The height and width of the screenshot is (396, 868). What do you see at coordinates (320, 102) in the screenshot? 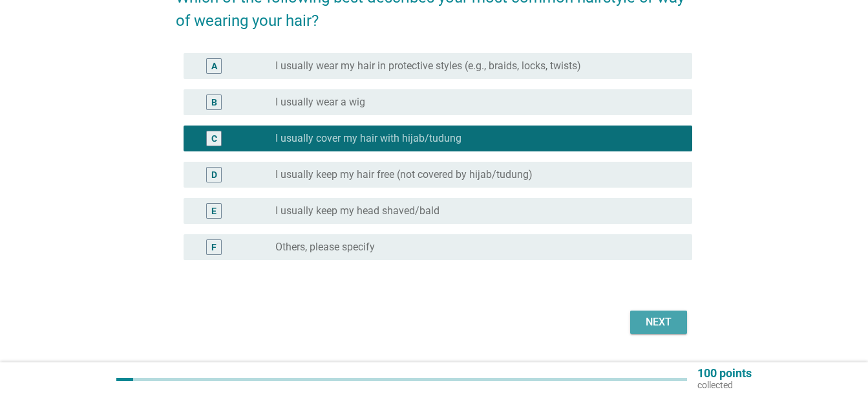
I see `label: I usually wear a wig` at bounding box center [320, 102].